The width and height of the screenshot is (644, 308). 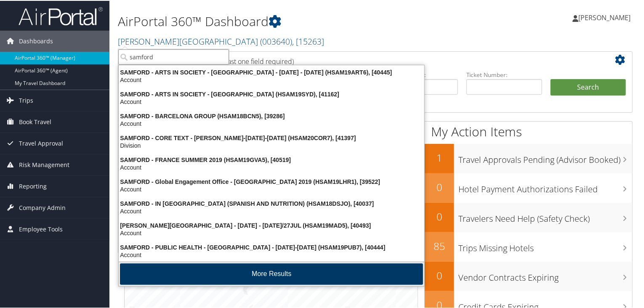 What do you see at coordinates (308, 40) in the screenshot?
I see `span: , [ 15263 ]` at bounding box center [308, 40].